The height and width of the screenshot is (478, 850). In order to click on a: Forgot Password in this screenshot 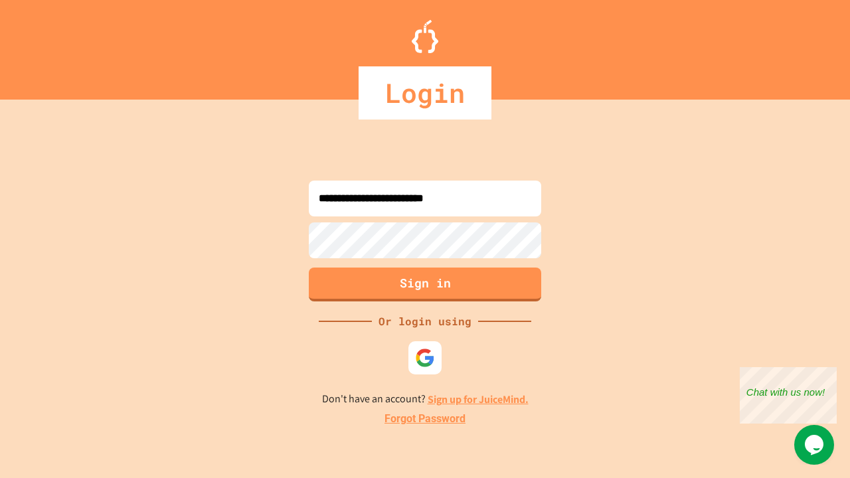, I will do `click(425, 419)`.